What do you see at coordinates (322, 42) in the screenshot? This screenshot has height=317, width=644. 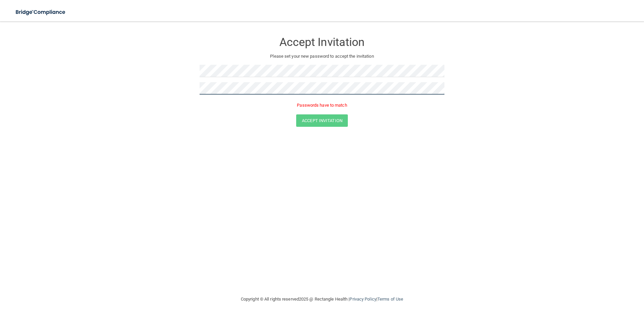 I see `h3: Accept Invitation` at bounding box center [322, 42].